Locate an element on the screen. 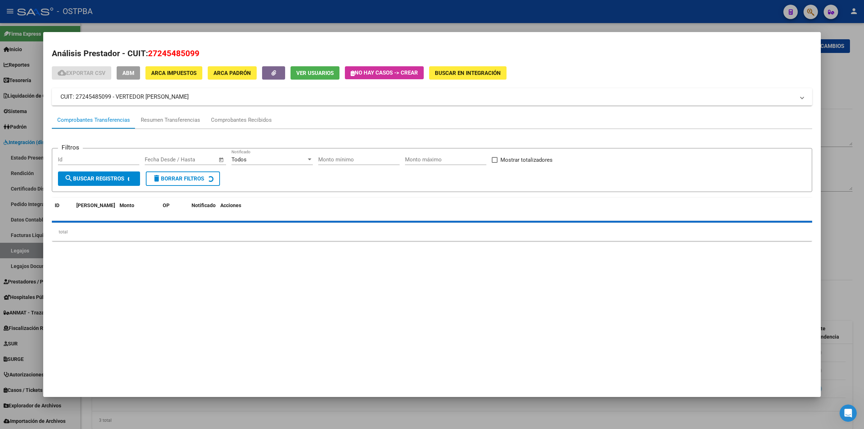 The image size is (864, 429). datatable-header-cell: Fecha T. is located at coordinates (95, 209).